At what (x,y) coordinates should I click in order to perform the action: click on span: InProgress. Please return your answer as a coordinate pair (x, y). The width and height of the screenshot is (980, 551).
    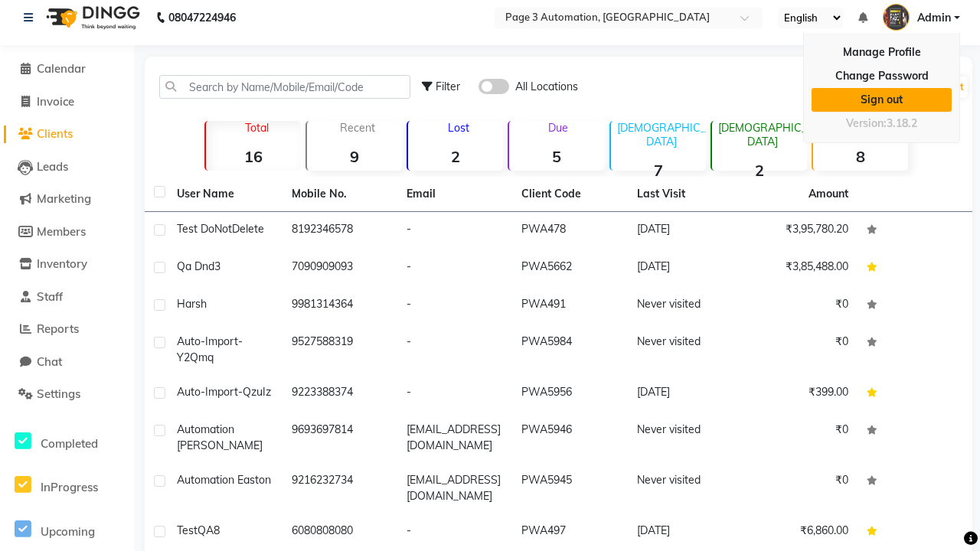
    Looking at the image, I should click on (69, 486).